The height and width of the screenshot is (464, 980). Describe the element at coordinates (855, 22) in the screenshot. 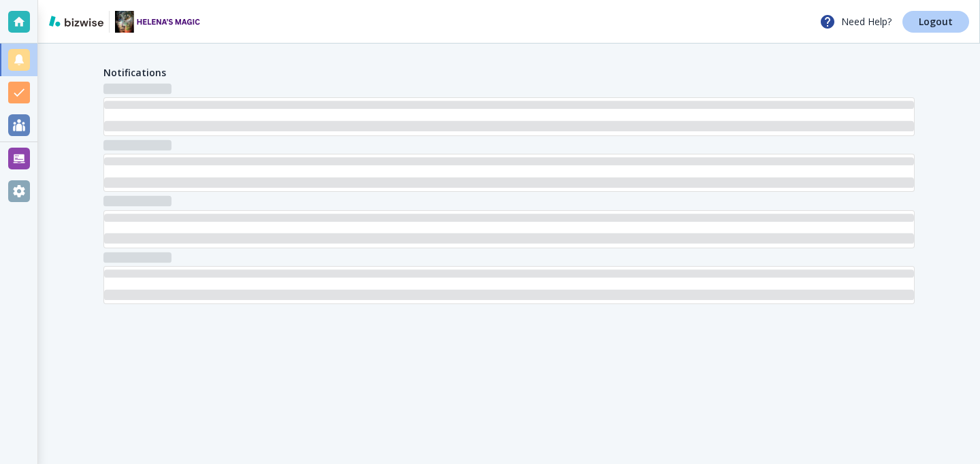

I see `p: Need Help?` at that location.